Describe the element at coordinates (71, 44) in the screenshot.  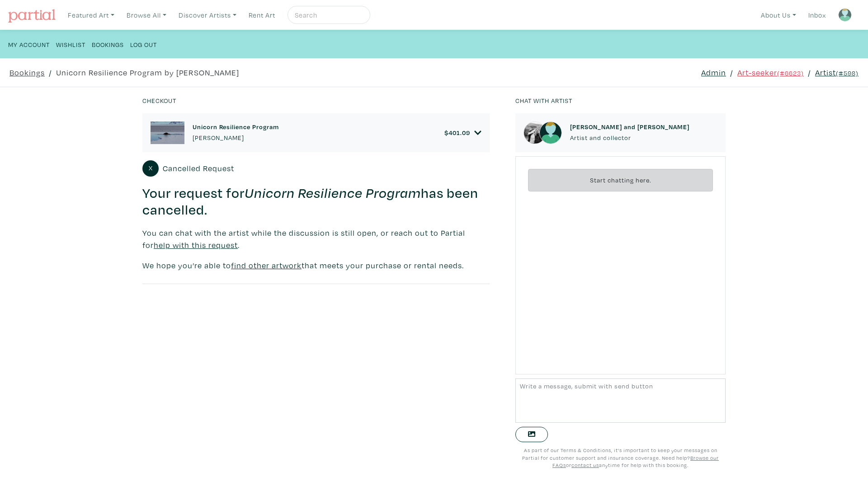
I see `a: Wishlist` at that location.